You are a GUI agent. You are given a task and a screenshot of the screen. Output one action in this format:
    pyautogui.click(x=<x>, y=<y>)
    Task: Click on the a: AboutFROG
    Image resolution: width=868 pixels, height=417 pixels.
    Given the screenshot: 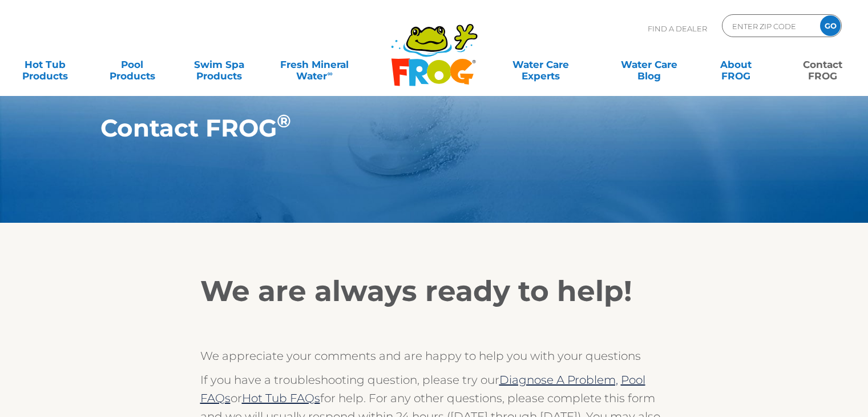 What is the action you would take?
    pyautogui.click(x=736, y=65)
    